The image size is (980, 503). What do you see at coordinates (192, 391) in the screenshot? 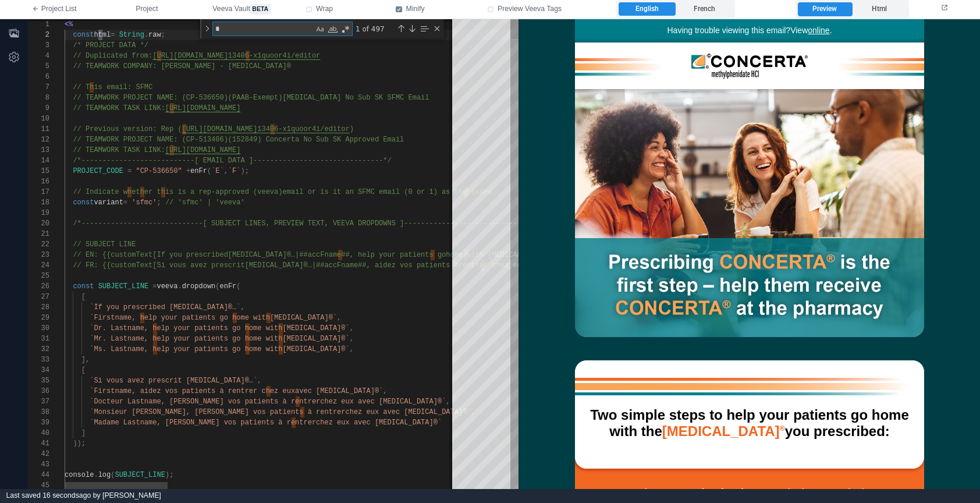
I see `span: `Firstname, aidez vos patients à rentrer chez eux` at bounding box center [192, 391].